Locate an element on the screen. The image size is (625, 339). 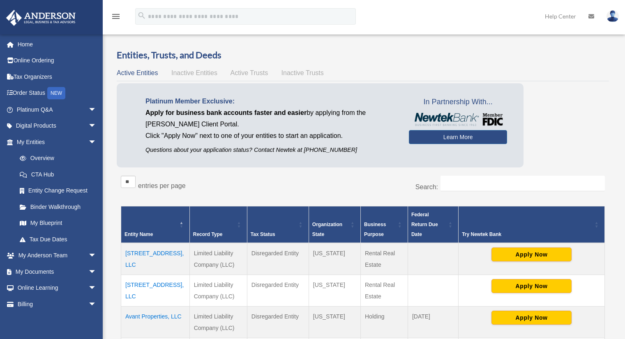
a: Binder Walkthrough is located at coordinates (58, 207).